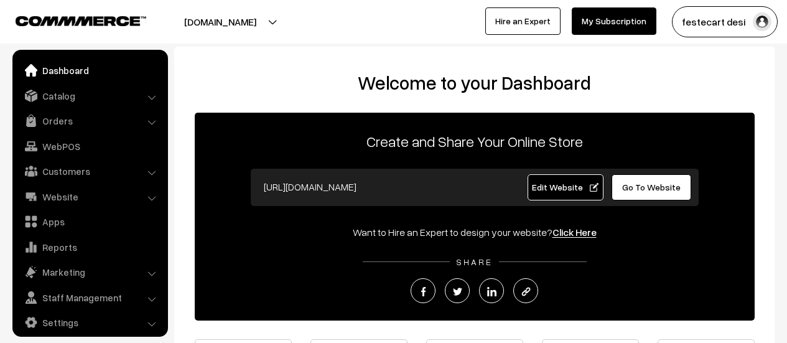 This screenshot has height=343, width=787. What do you see at coordinates (90, 146) in the screenshot?
I see `a: WebPOS` at bounding box center [90, 146].